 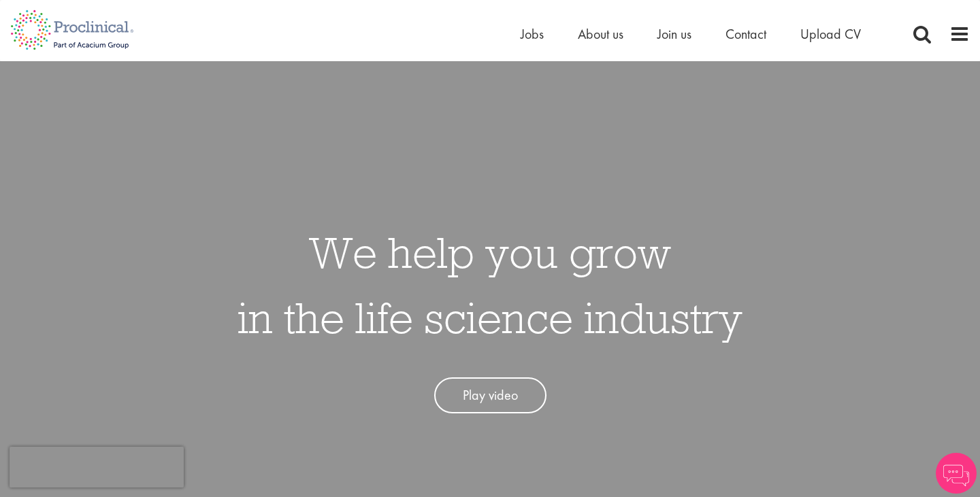 What do you see at coordinates (956, 473) in the screenshot?
I see `img: Chatbot` at bounding box center [956, 473].